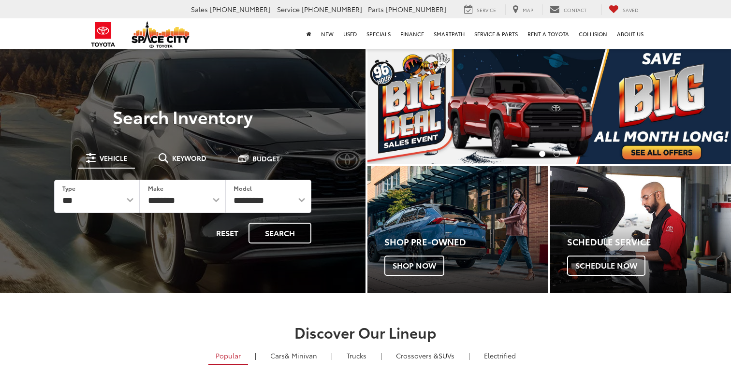  Describe the element at coordinates (266, 159) in the screenshot. I see `span: Budget` at that location.